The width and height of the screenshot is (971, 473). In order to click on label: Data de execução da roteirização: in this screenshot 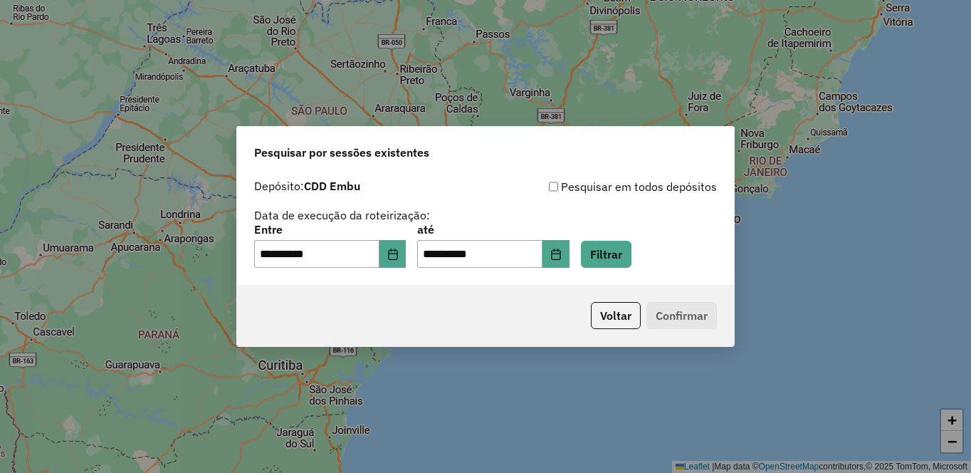, I will do `click(342, 215)`.